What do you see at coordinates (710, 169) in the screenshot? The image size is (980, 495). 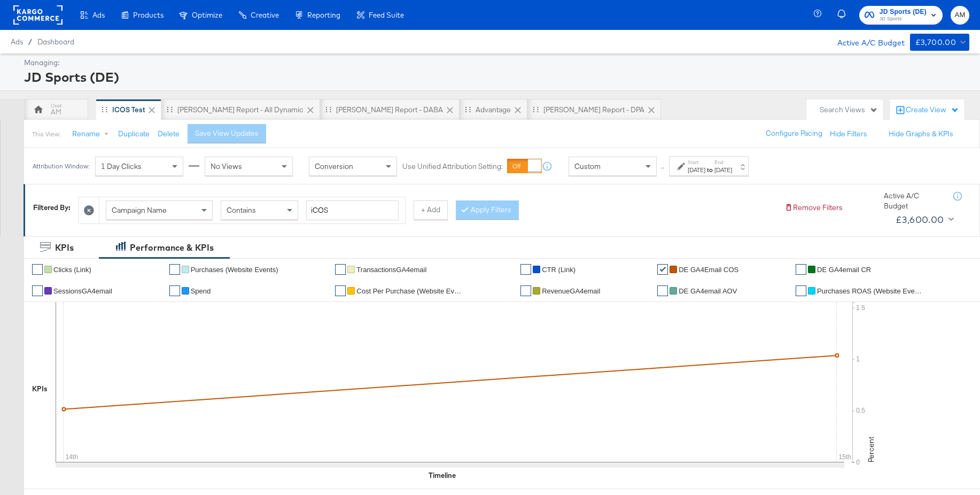 I see `strong: to` at bounding box center [710, 169].